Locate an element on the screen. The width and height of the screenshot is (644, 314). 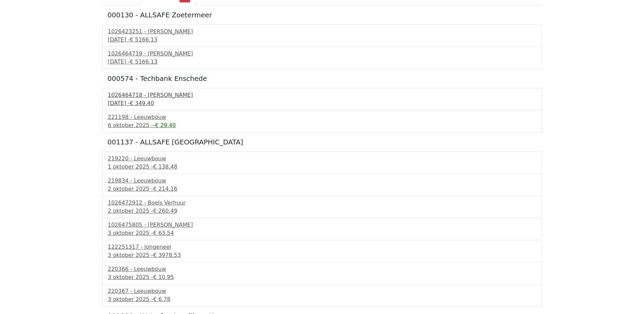
span: € 138.48 is located at coordinates (165, 167).